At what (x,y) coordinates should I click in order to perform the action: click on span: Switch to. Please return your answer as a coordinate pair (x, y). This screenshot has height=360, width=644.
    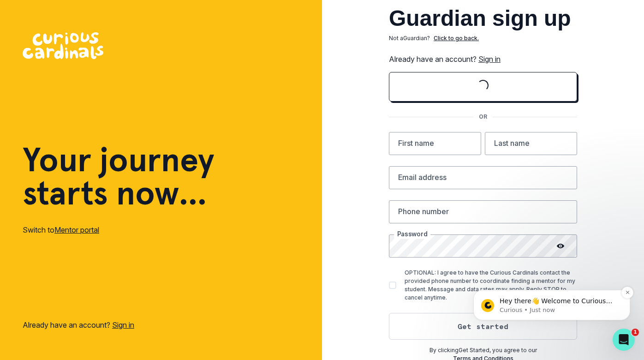
    Looking at the image, I should click on (38, 230).